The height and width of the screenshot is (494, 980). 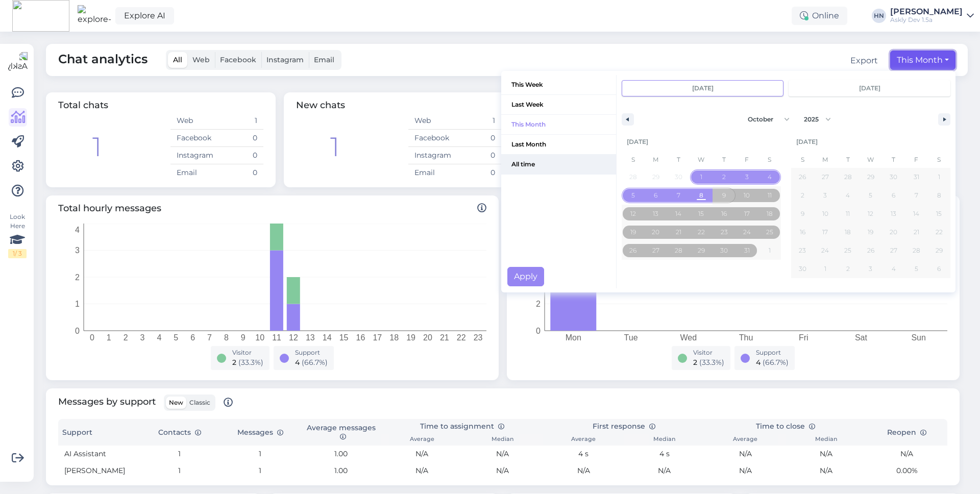 I want to click on span: Facebook, so click(x=238, y=60).